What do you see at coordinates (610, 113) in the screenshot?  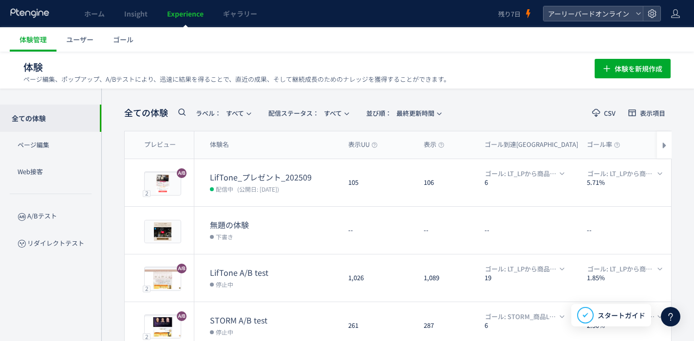 I see `span: CSV` at bounding box center [610, 113].